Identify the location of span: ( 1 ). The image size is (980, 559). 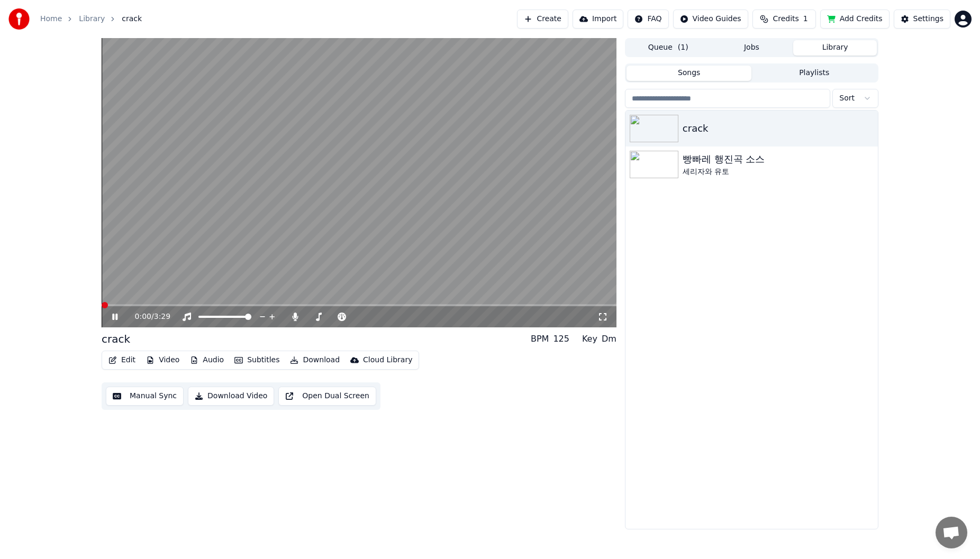
(684, 47).